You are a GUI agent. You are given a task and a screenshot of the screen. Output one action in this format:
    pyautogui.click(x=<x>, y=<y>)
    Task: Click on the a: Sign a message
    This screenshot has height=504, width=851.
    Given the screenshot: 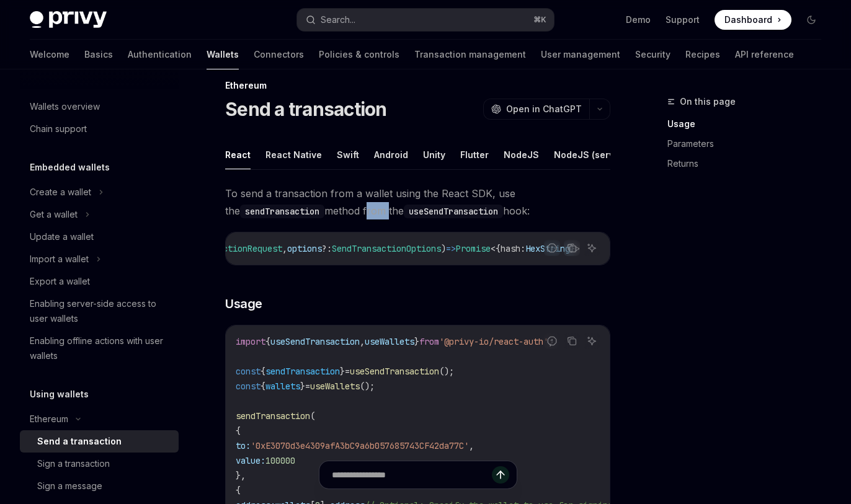 What is the action you would take?
    pyautogui.click(x=99, y=486)
    